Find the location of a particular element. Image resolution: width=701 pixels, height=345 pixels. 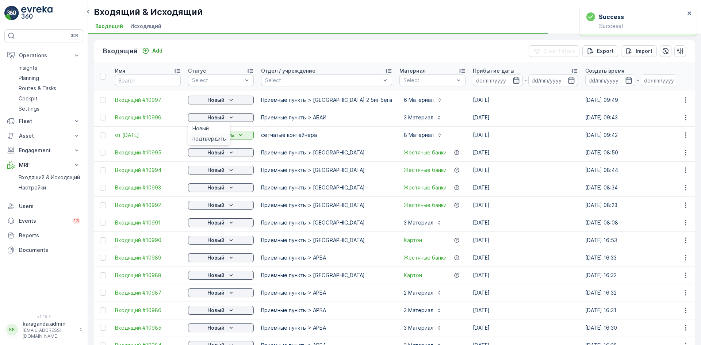

span: Входящий #10989 is located at coordinates (148, 258).